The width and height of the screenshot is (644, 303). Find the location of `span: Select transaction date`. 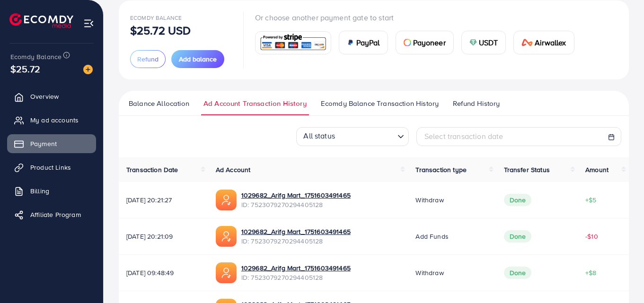

span: Select transaction date is located at coordinates (464, 136).